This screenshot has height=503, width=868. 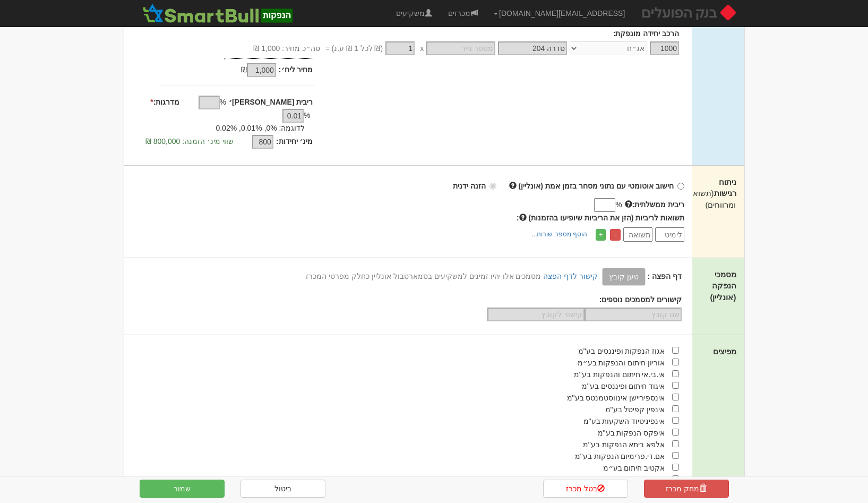 What do you see at coordinates (283, 489) in the screenshot?
I see `a: ביטול` at bounding box center [283, 489].